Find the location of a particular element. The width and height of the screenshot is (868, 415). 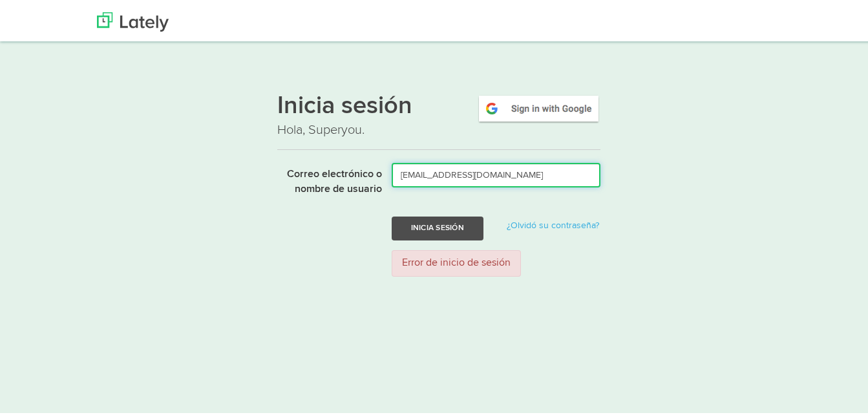

input: Correo electrónico o nombre de usuario is located at coordinates (496, 172).